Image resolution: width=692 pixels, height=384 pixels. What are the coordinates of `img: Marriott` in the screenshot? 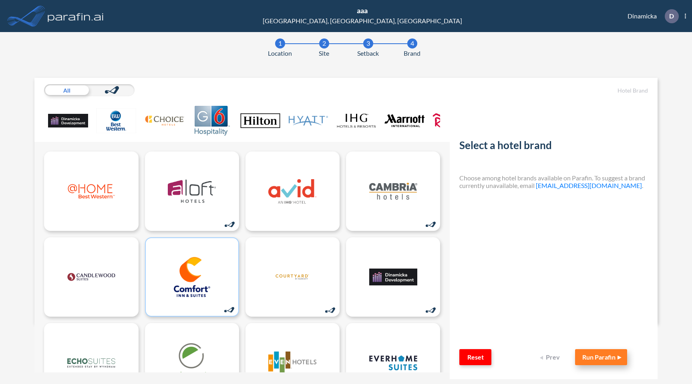 It's located at (405, 121).